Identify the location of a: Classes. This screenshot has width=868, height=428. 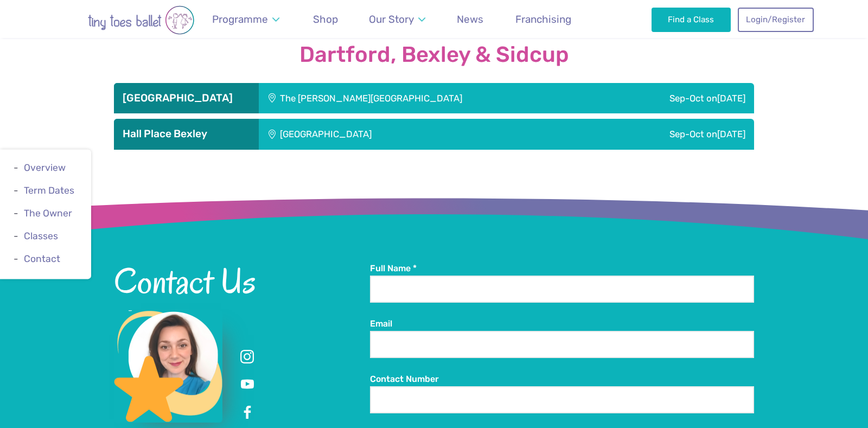
(41, 237).